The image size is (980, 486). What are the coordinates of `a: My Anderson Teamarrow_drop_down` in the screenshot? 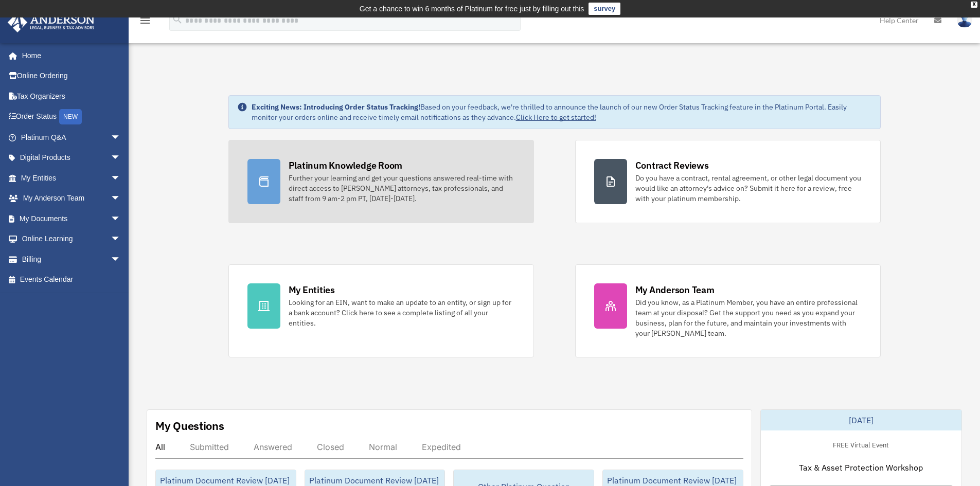 It's located at (72, 199).